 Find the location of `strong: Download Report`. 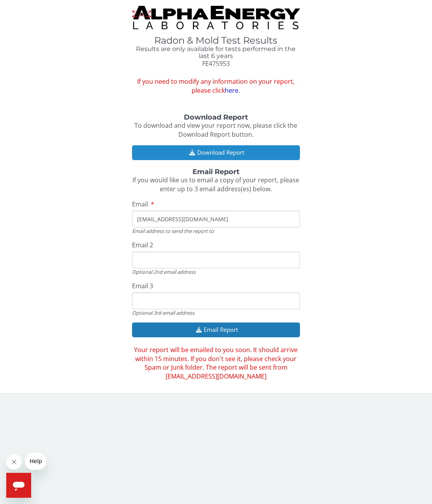

strong: Download Report is located at coordinates (216, 117).